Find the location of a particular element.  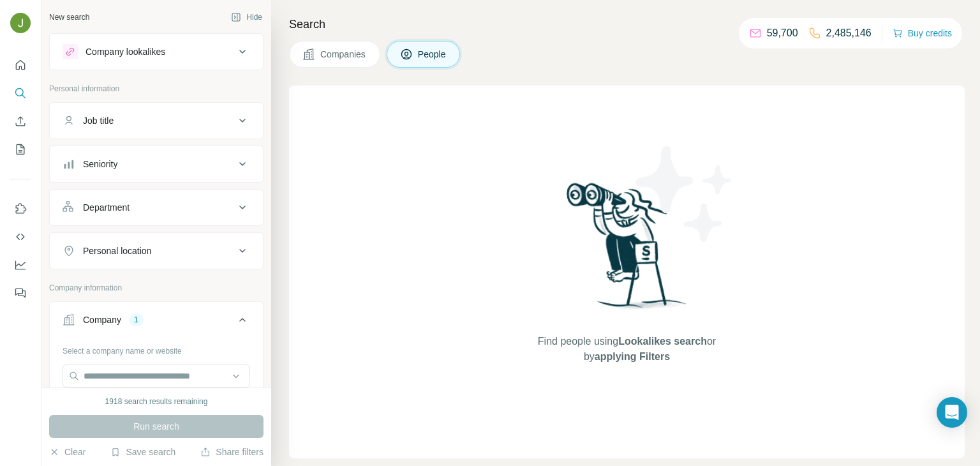

button: Share filters is located at coordinates (232, 452).